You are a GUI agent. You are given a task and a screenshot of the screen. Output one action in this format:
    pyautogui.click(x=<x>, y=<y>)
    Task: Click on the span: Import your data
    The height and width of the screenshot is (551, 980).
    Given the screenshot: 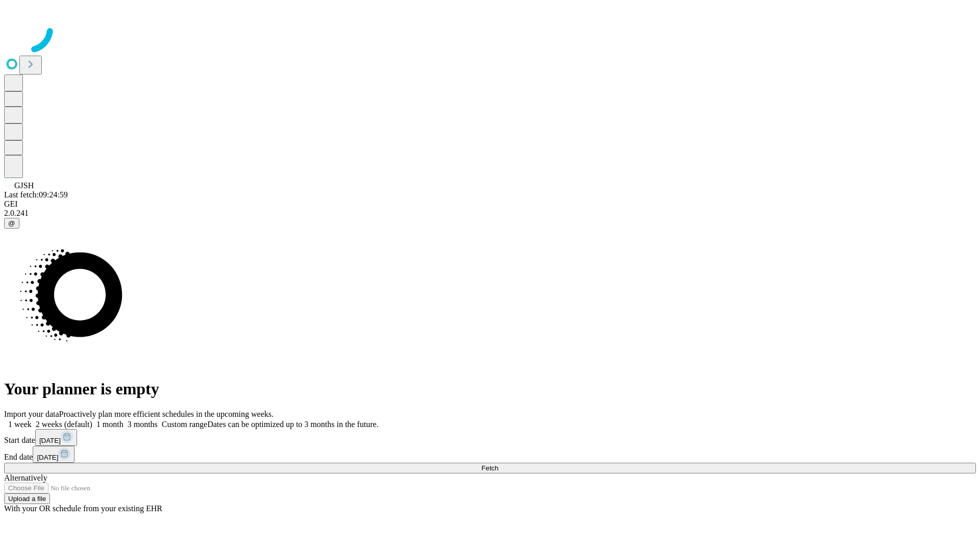 What is the action you would take?
    pyautogui.click(x=32, y=413)
    